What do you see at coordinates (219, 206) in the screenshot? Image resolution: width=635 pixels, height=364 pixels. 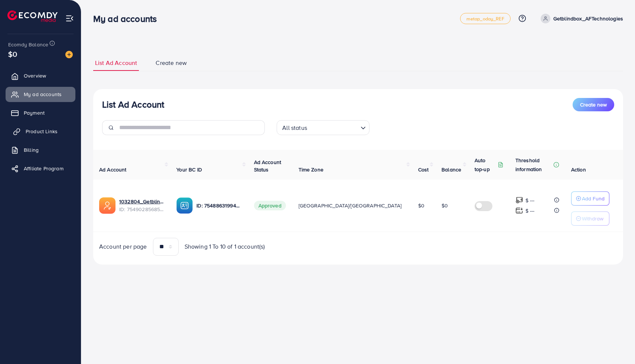 I see `p: ID: 7548863199408619538` at bounding box center [219, 206].